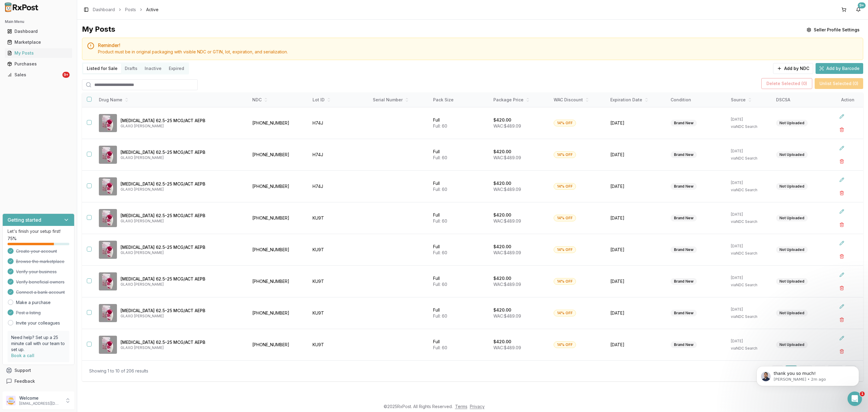  Describe the element at coordinates (802, 100) in the screenshot. I see `th: DSCSA` at that location.